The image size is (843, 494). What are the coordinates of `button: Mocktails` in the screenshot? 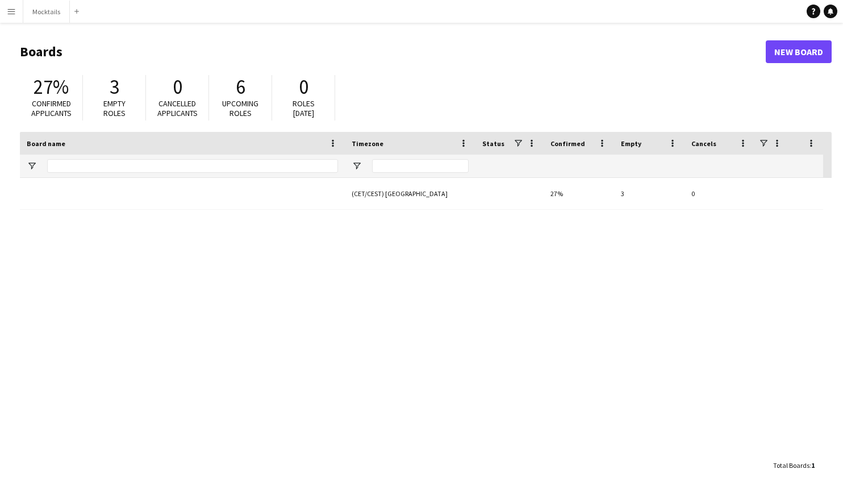 It's located at (47, 11).